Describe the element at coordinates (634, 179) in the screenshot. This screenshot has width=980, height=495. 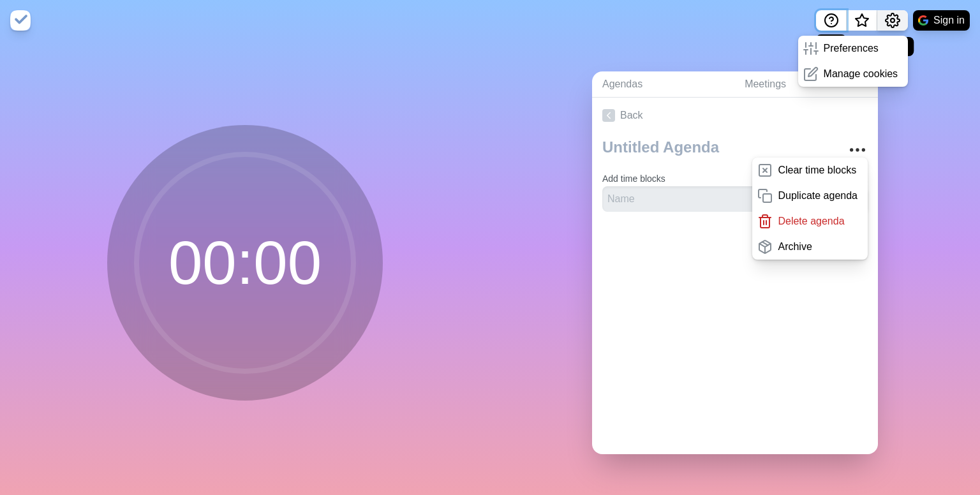
I see `label: Add time blocks` at that location.